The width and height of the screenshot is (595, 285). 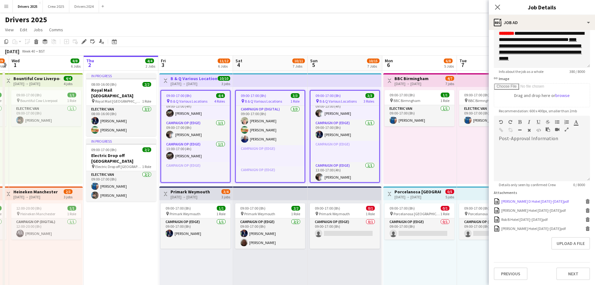 What do you see at coordinates (299, 61) in the screenshot?
I see `span: 10/11` at bounding box center [299, 61].